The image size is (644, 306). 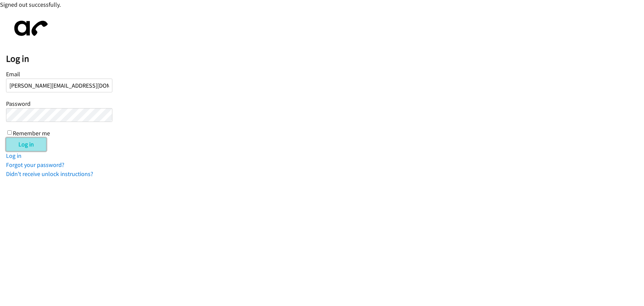 I want to click on a: Forgot your password?, so click(x=35, y=165).